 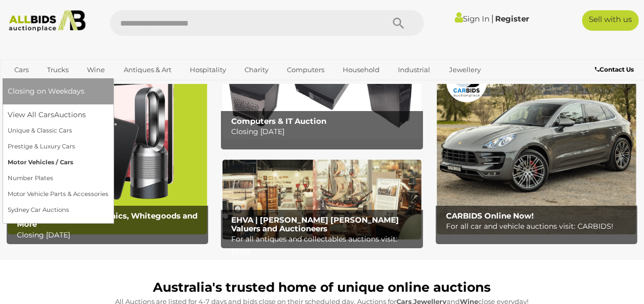 I want to click on b: CARBIDS Online Now!, so click(x=490, y=215).